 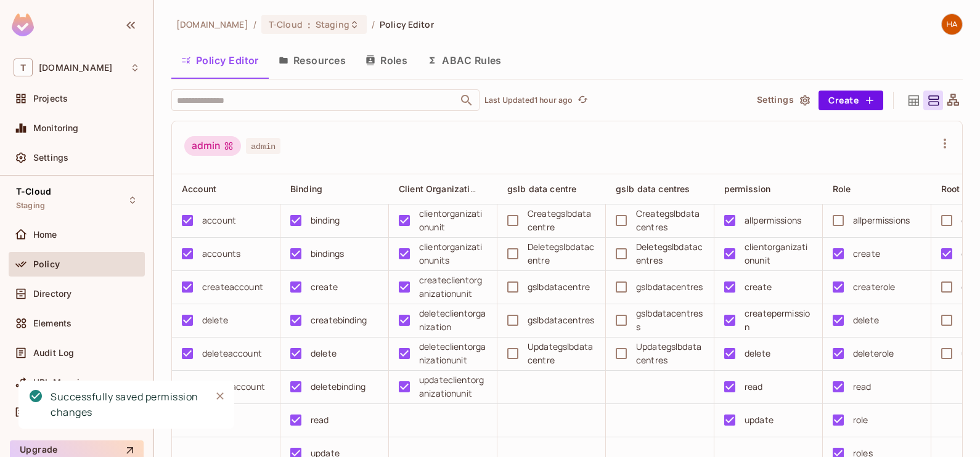 What do you see at coordinates (861, 421) in the screenshot?
I see `div: role` at bounding box center [861, 421].